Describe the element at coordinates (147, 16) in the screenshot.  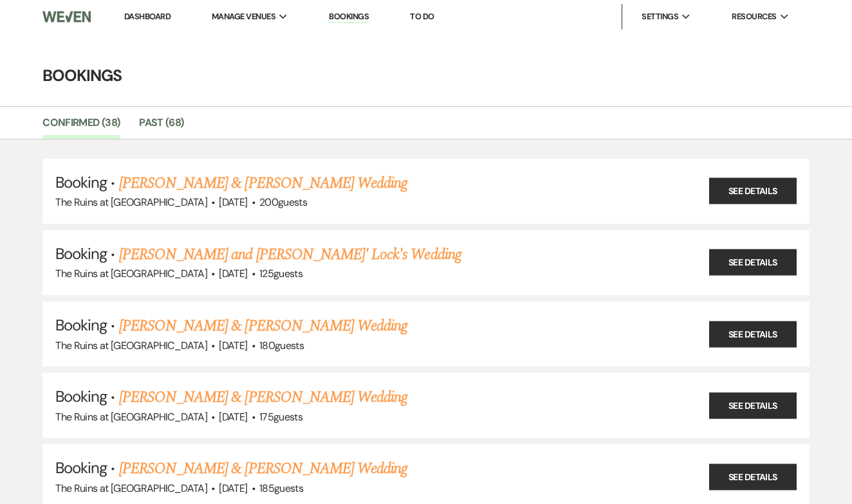
I see `a: Dashboard` at that location.